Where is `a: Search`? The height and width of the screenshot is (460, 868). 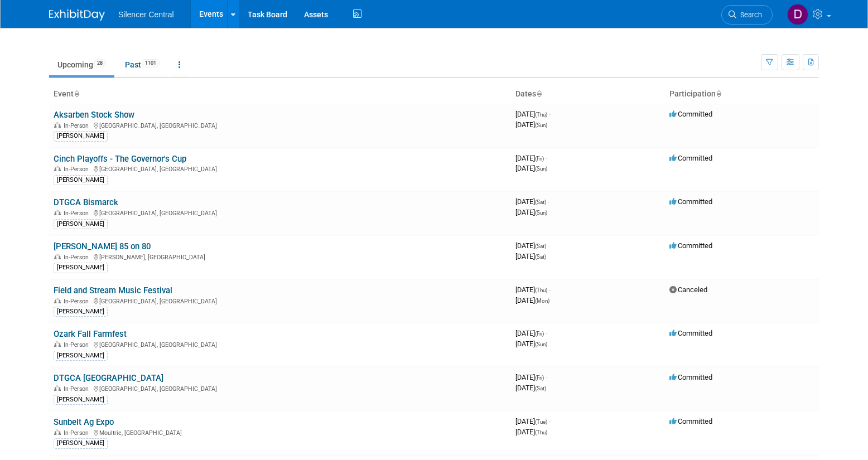 a: Search is located at coordinates (747, 14).